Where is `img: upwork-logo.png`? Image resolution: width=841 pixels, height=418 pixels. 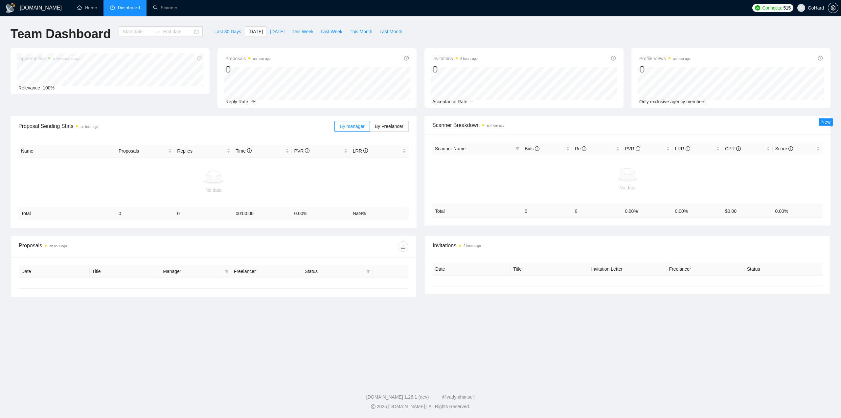 img: upwork-logo.png is located at coordinates (758, 8).